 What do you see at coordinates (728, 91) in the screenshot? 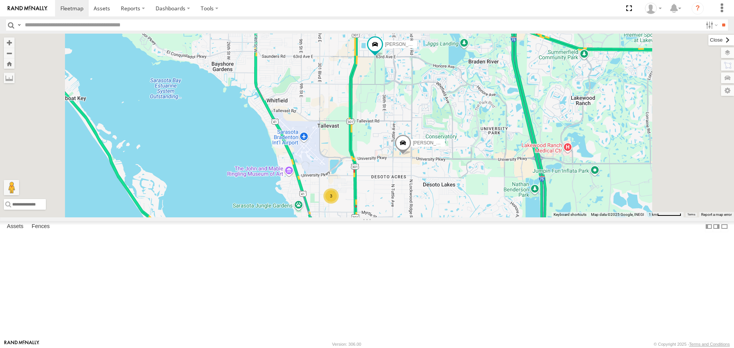
I see `label: Map Settings` at bounding box center [728, 91].